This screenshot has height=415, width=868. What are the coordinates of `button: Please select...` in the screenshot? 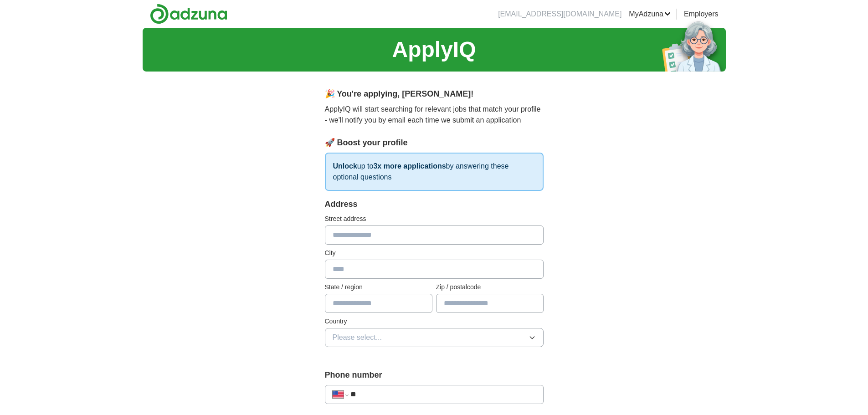 It's located at (434, 337).